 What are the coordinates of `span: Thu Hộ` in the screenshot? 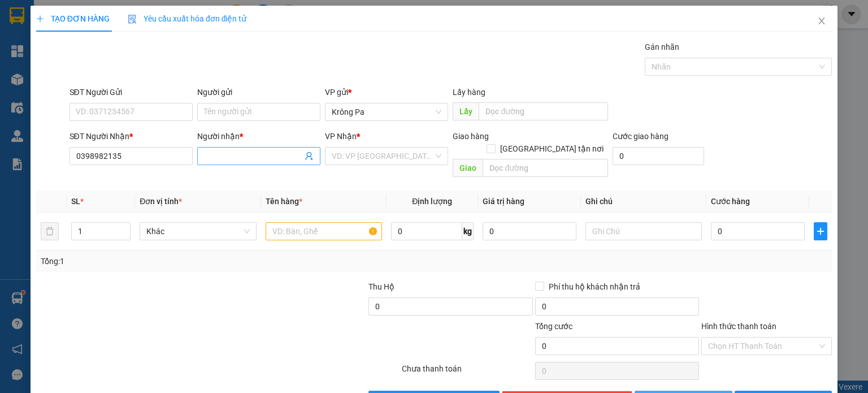 It's located at (381, 286).